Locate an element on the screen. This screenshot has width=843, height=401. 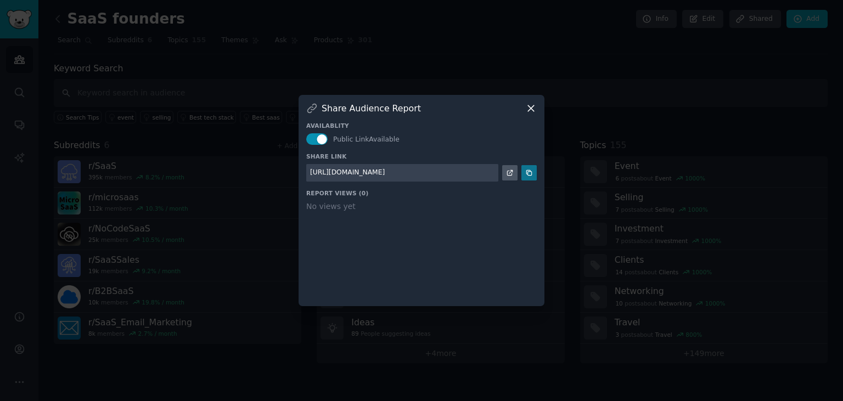
h3: Share Audience Report is located at coordinates (371, 108).